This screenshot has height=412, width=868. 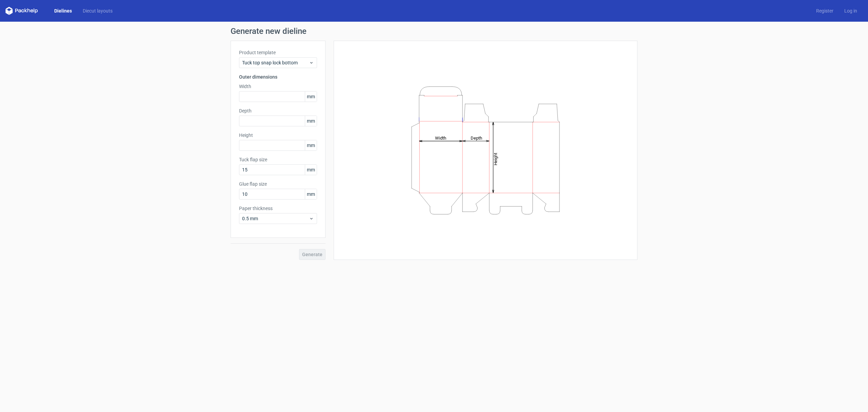 I want to click on span: Tuck top snap lock bottom, so click(x=276, y=63).